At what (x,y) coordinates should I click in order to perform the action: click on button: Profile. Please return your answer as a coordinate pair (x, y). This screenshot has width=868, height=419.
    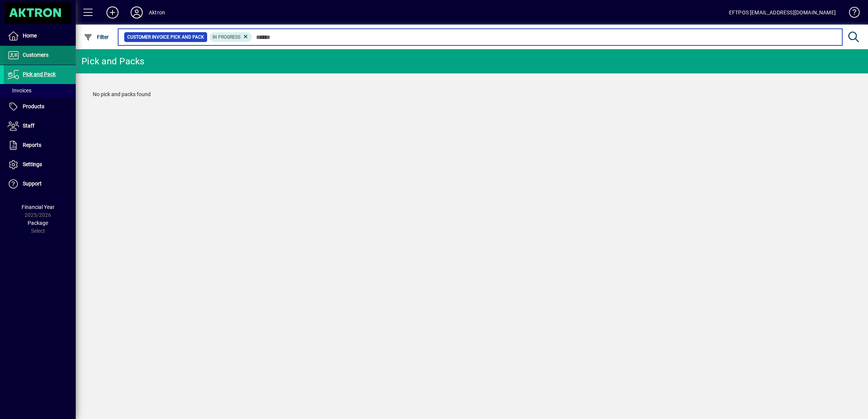
    Looking at the image, I should click on (137, 12).